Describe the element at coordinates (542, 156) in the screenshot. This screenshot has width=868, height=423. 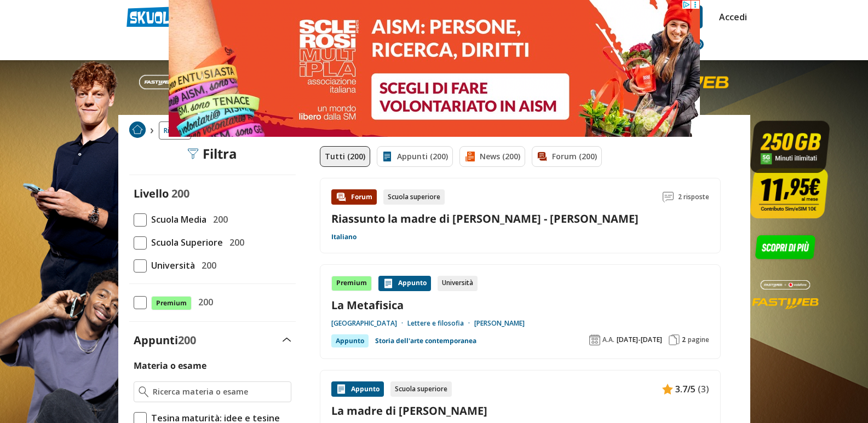
I see `img: Forum filtro contenuto` at that location.